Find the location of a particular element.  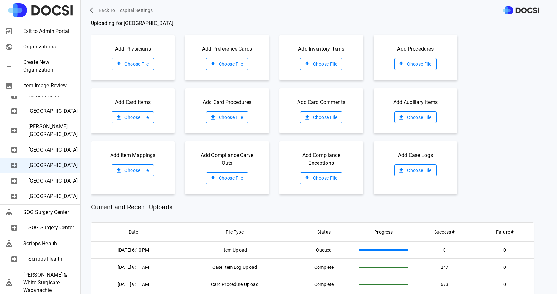

span: Add Case Logs is located at coordinates (416, 155).